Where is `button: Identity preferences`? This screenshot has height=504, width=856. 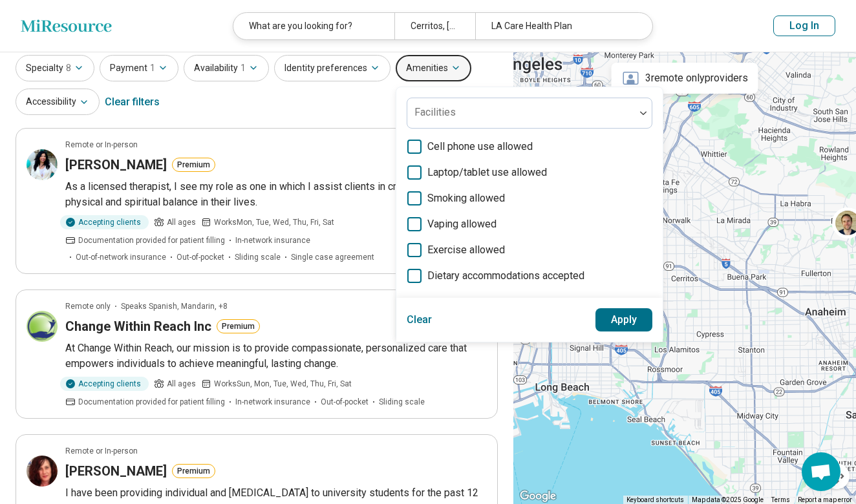
button: Identity preferences is located at coordinates (332, 68).